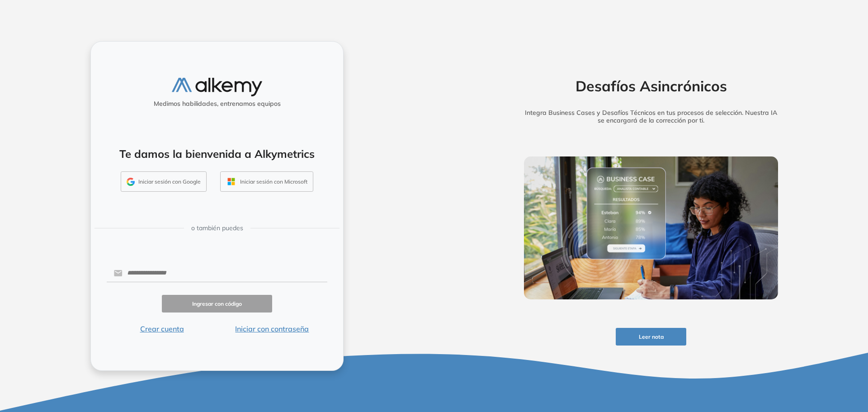  Describe the element at coordinates (651, 336) in the screenshot. I see `button: Leer nota` at that location.